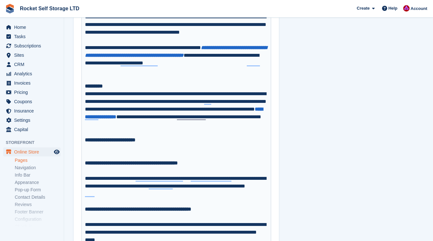  I want to click on span: Capital, so click(33, 130).